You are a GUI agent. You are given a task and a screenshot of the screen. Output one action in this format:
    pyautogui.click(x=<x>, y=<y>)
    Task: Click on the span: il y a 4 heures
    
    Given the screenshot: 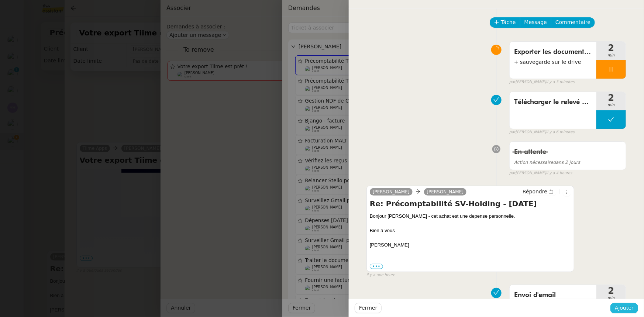 What is the action you would take?
    pyautogui.click(x=559, y=173)
    